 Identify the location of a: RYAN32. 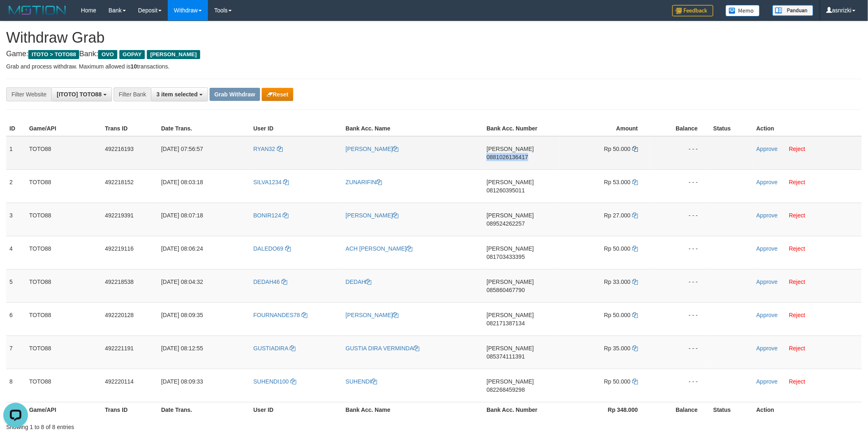
(268, 149).